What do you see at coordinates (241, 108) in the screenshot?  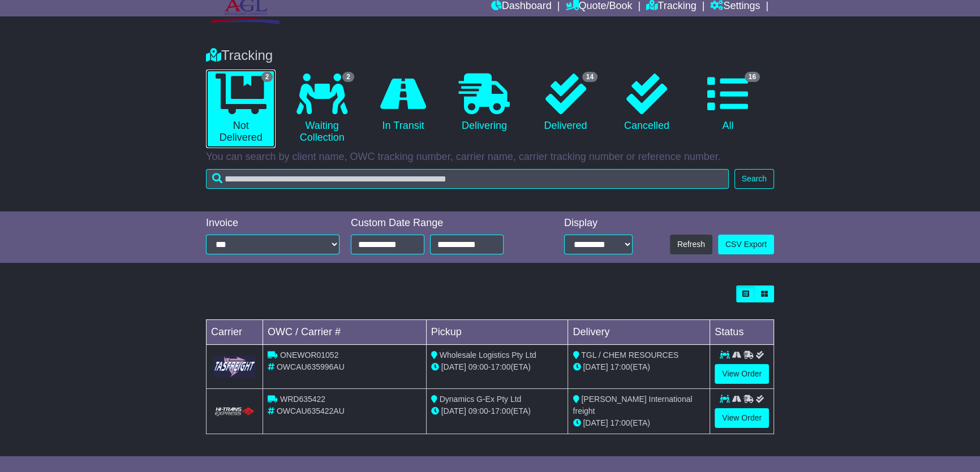 I see `a: 2 Not Delivered` at bounding box center [241, 108].